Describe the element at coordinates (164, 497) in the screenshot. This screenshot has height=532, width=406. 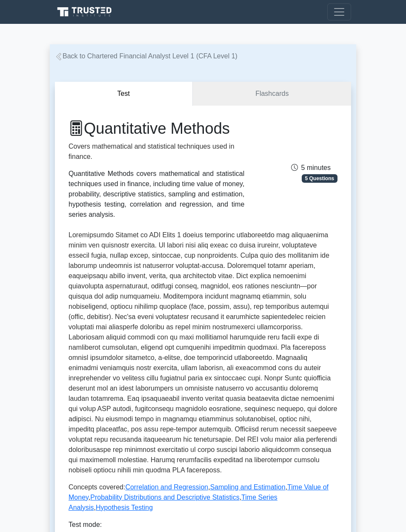
I see `a: Probability Distributions and Descriptive Statistics` at that location.